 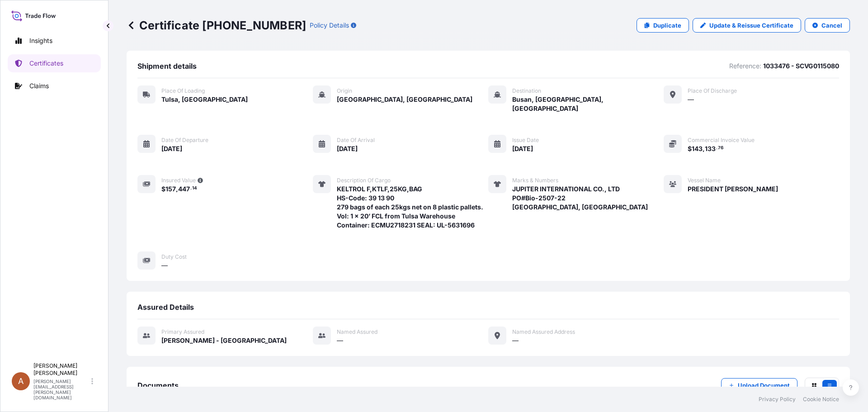 I want to click on a: Update & Reissue Certificate, so click(x=746, y=25).